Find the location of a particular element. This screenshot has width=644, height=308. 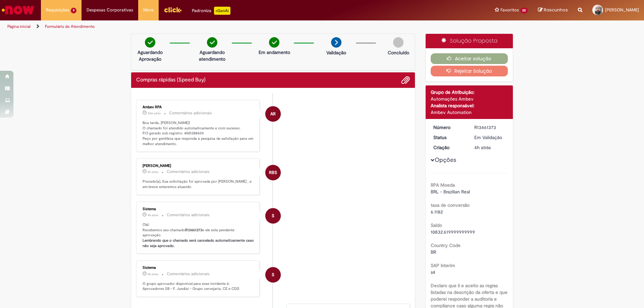

a: Página inicial is located at coordinates (19, 27).